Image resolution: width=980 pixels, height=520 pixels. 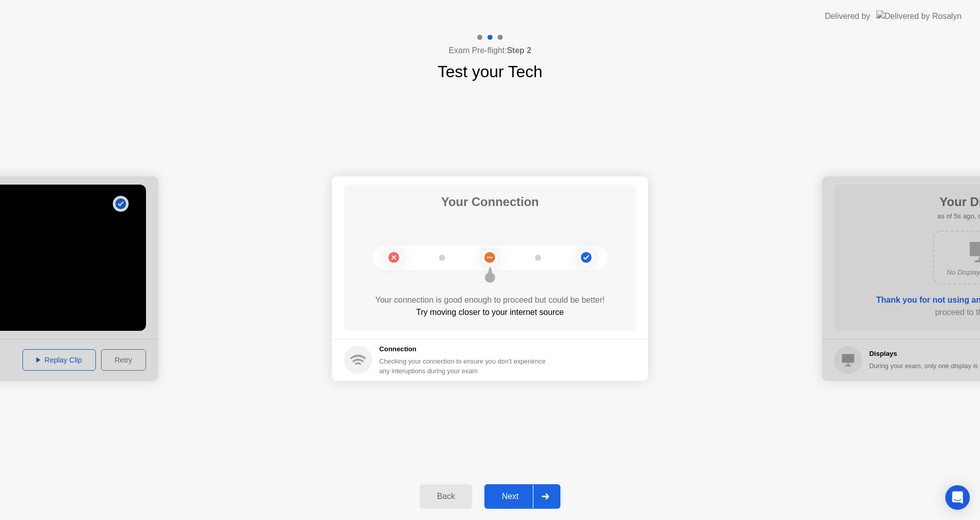 What do you see at coordinates (490, 313) in the screenshot?
I see `div: Try moving closer to your internet source` at bounding box center [490, 313].